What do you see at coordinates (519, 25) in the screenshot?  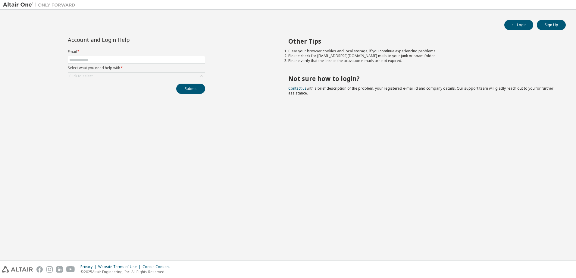 I see `button: Login` at bounding box center [519, 25].